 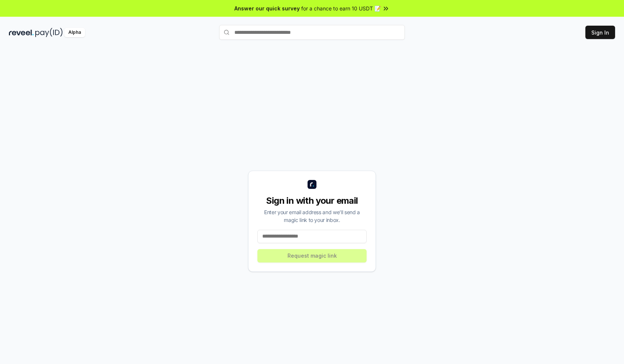 What do you see at coordinates (312, 184) in the screenshot?
I see `img: logo_small` at bounding box center [312, 184].